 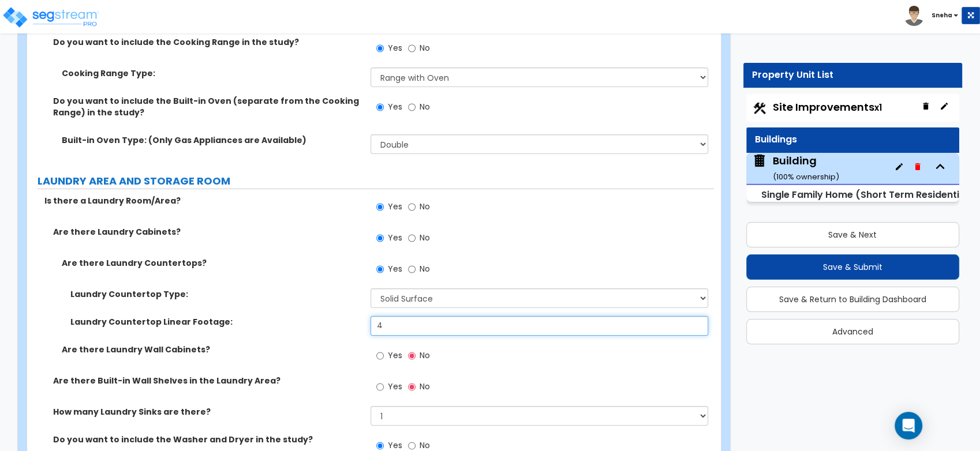 What do you see at coordinates (806, 168) in the screenshot?
I see `div: Building` at bounding box center [806, 168].